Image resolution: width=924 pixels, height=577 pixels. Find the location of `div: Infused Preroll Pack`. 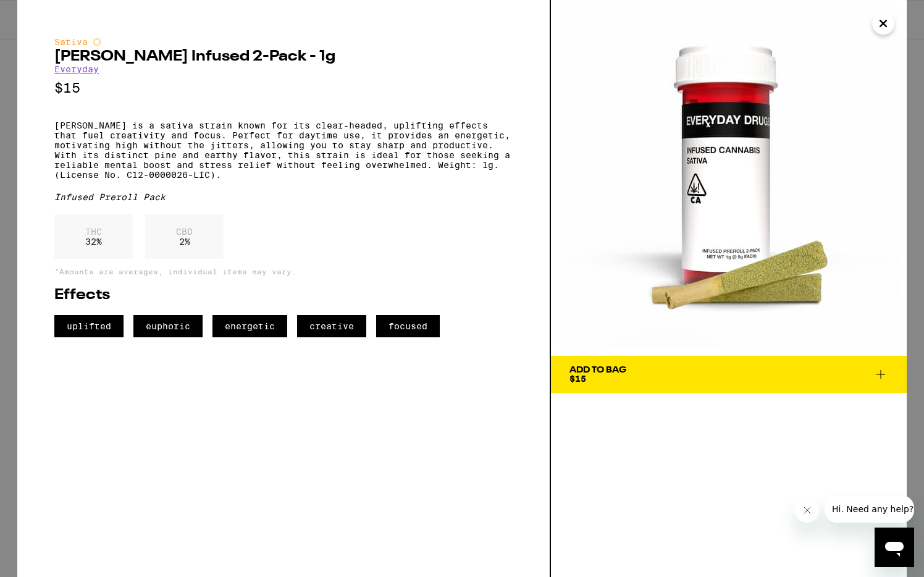

div: Infused Preroll Pack is located at coordinates (283, 197).